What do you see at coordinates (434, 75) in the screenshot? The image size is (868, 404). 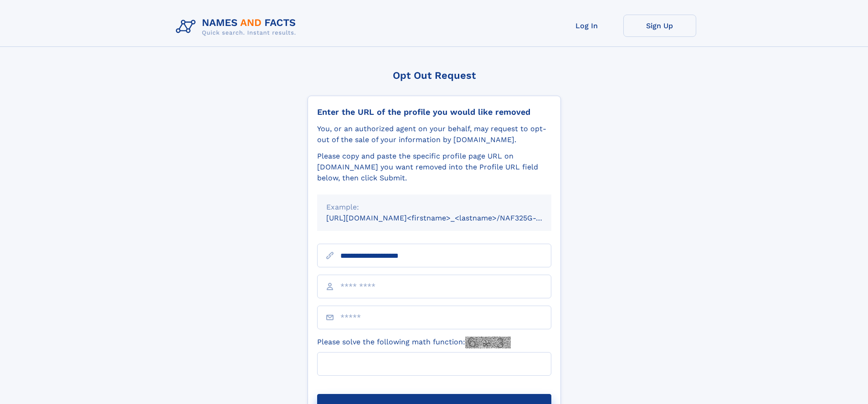 I see `div: Opt Out Request` at bounding box center [434, 75].